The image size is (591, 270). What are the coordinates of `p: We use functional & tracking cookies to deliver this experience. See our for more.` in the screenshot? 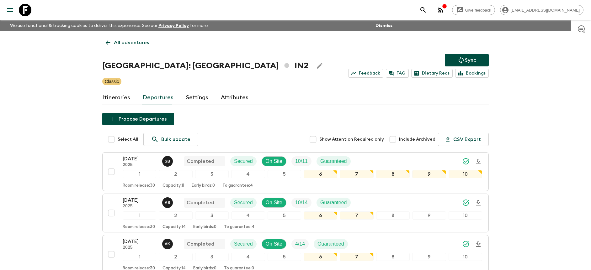 It's located at (109, 26).